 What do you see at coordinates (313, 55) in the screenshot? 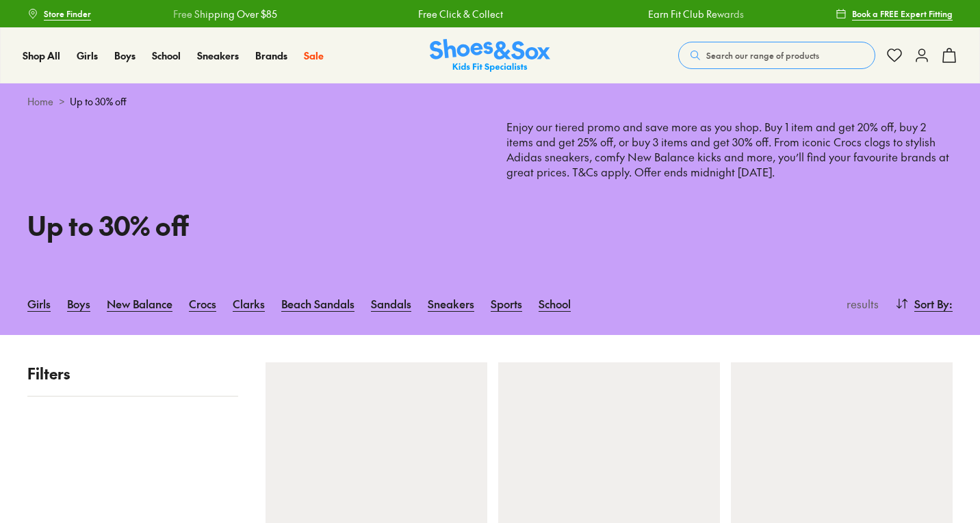
I see `span: Sale` at bounding box center [313, 55].